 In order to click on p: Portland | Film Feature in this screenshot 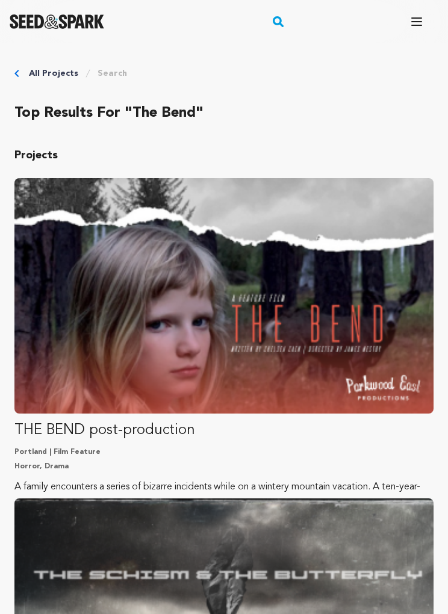, I will do `click(224, 452)`.